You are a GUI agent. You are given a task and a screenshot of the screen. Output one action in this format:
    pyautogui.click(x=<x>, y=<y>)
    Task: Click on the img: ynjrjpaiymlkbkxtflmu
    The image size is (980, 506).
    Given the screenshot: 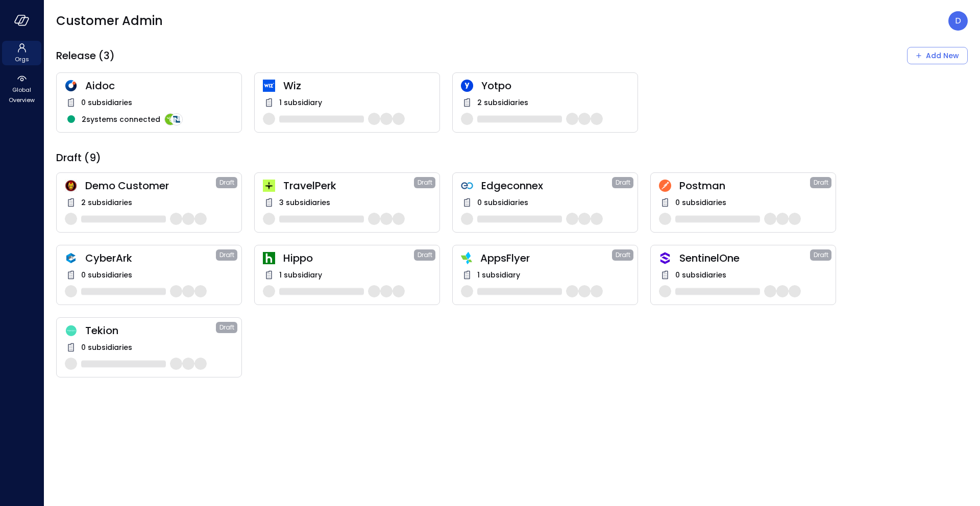 What is the action you would take?
    pyautogui.click(x=269, y=258)
    